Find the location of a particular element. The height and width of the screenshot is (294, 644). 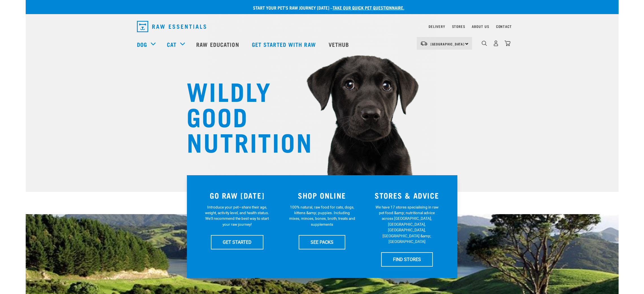

a: Stores is located at coordinates (459, 26).